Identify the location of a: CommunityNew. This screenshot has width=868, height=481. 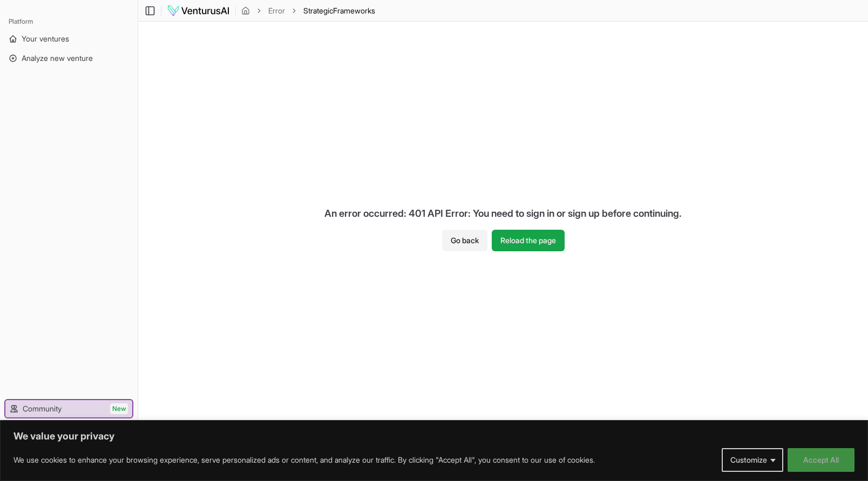
(68, 409).